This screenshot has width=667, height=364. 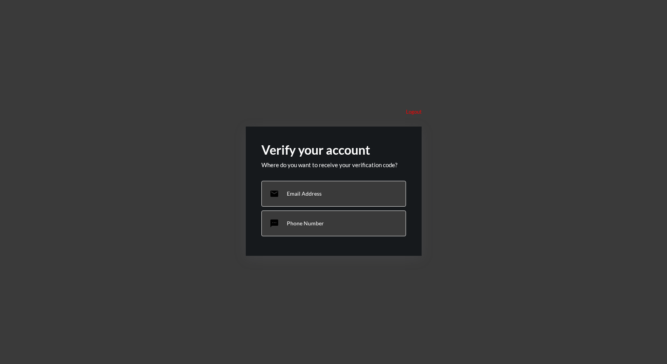 What do you see at coordinates (274, 194) in the screenshot?
I see `mat-icon: email` at bounding box center [274, 194].